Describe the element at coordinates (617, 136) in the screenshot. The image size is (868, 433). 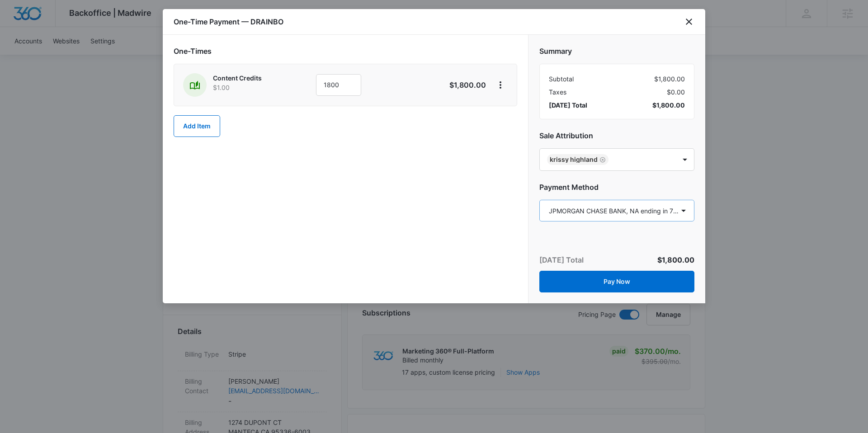
I see `h2: Sale Attribution` at that location.